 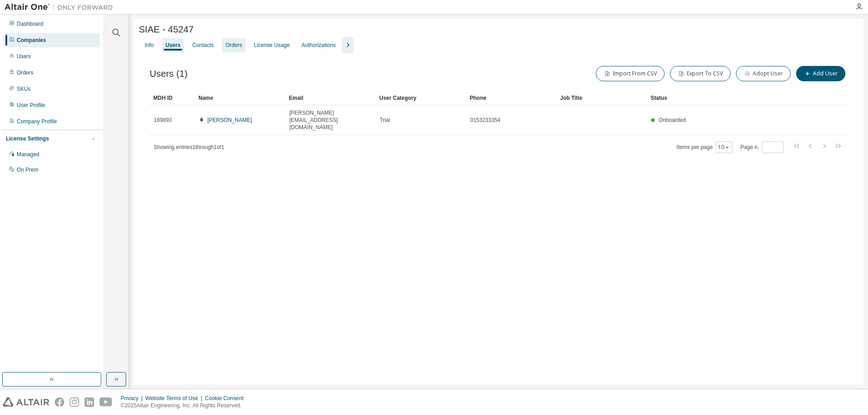 What do you see at coordinates (203, 45) in the screenshot?
I see `div: Contacts` at bounding box center [203, 45].